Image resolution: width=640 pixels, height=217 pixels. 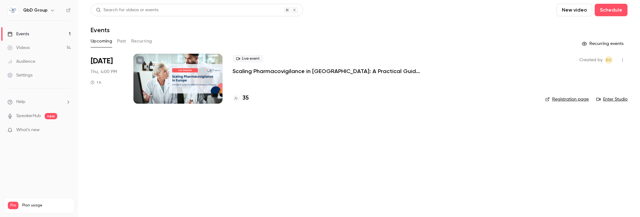 What do you see at coordinates (107, 79) in the screenshot?
I see `div: Nov 13 Thu, 4:00 PM (Europe/Madrid)` at bounding box center [107, 79].